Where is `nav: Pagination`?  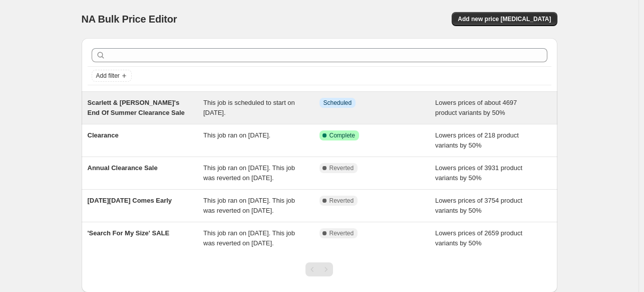
nav: Pagination is located at coordinates (319, 269).